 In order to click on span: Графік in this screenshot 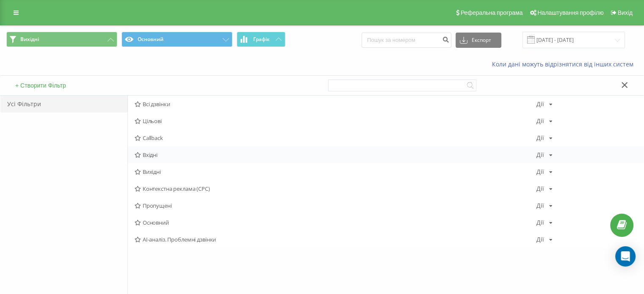, I will do `click(261, 39)`.